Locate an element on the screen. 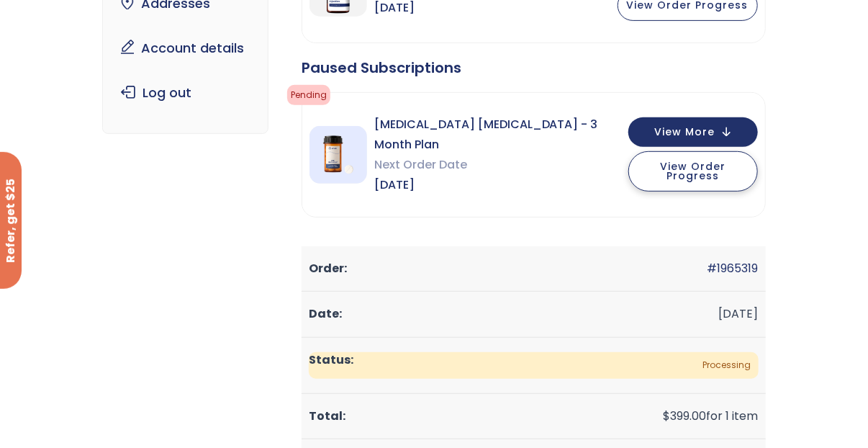 Image resolution: width=868 pixels, height=448 pixels. span: View Order Progress is located at coordinates (693, 170).